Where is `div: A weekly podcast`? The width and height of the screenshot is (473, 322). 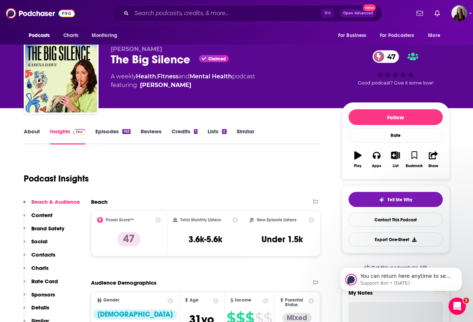
div: A weekly podcast is located at coordinates (183, 81).